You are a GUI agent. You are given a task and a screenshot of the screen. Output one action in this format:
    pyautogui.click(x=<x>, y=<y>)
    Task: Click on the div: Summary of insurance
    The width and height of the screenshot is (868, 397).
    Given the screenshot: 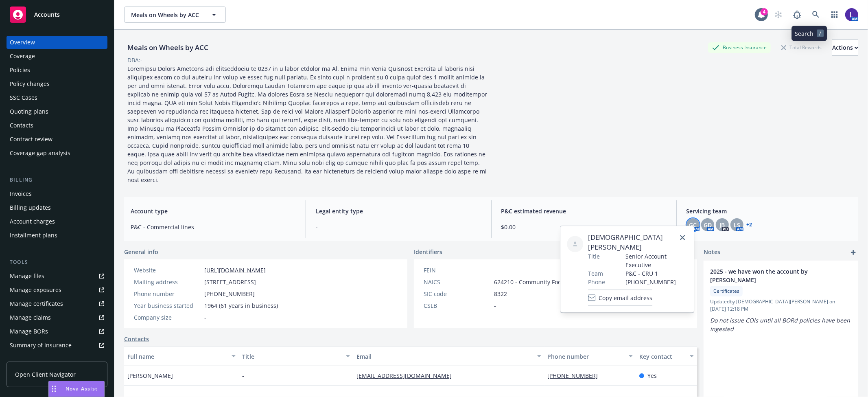 What is the action you would take?
    pyautogui.click(x=41, y=346)
    